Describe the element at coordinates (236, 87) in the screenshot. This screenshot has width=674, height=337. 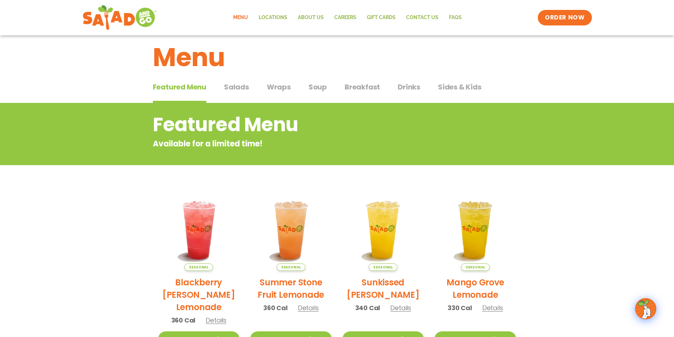
I see `span: Salads` at that location.